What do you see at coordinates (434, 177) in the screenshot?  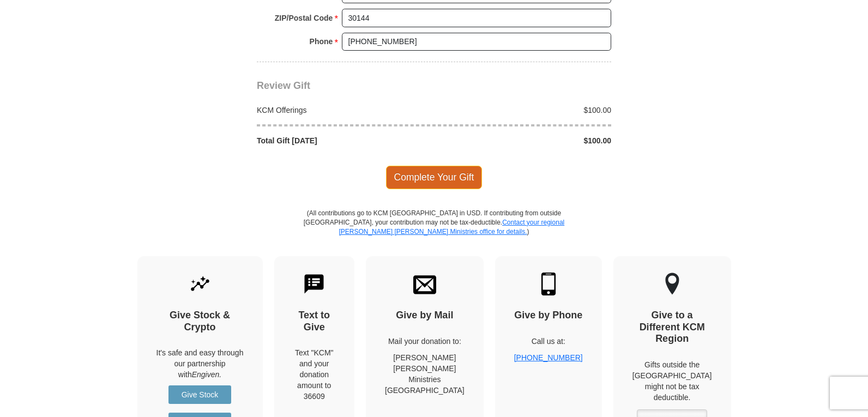 I see `span: Complete Your Gift` at bounding box center [434, 177].